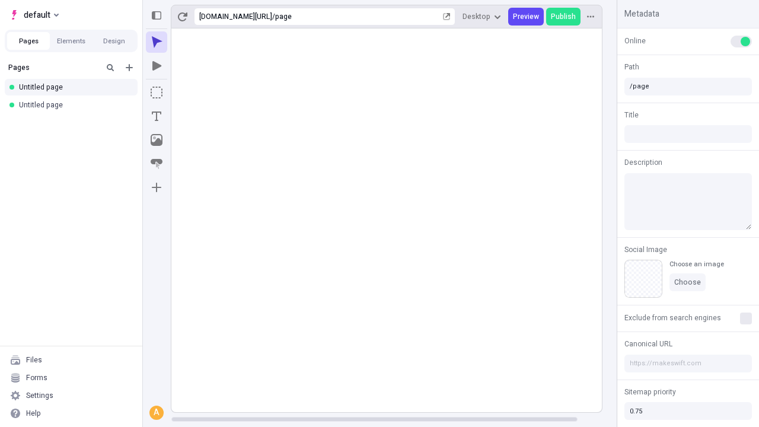 The height and width of the screenshot is (427, 759). I want to click on button: Desktop, so click(481, 17).